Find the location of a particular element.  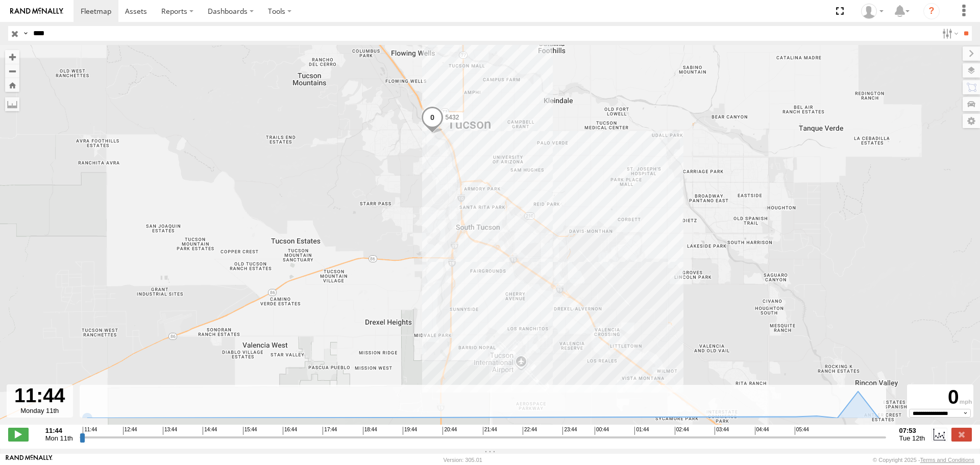

span: 05:44 is located at coordinates (801, 430).